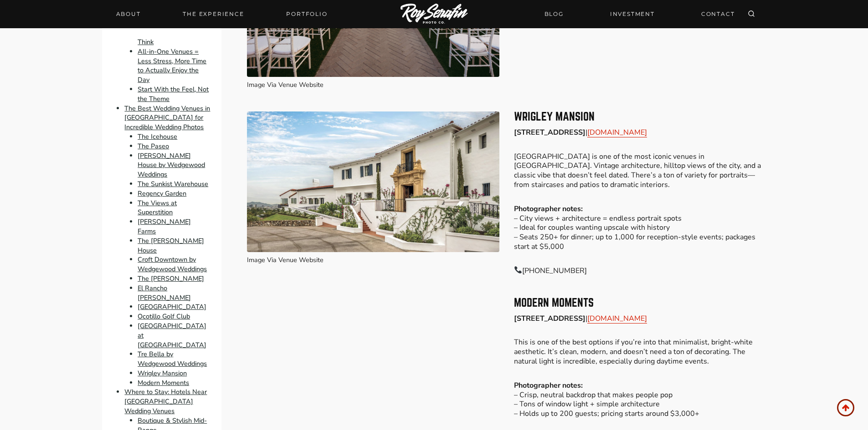 The width and height of the screenshot is (868, 430). I want to click on a: Croft Downtown by Wedgewood Weddings, so click(173, 265).